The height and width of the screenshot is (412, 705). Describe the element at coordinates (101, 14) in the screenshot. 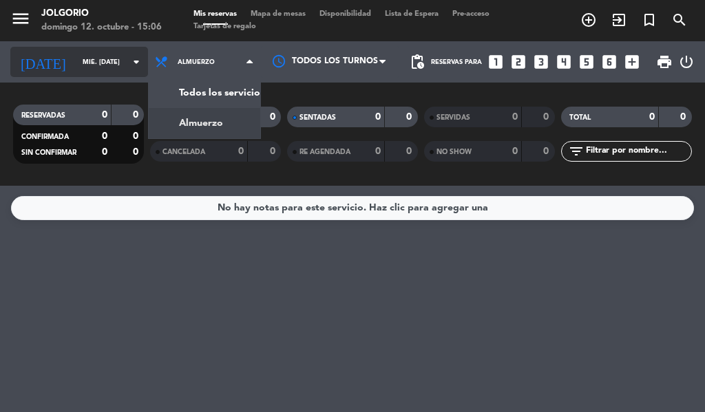

I see `div: Jolgorio` at that location.